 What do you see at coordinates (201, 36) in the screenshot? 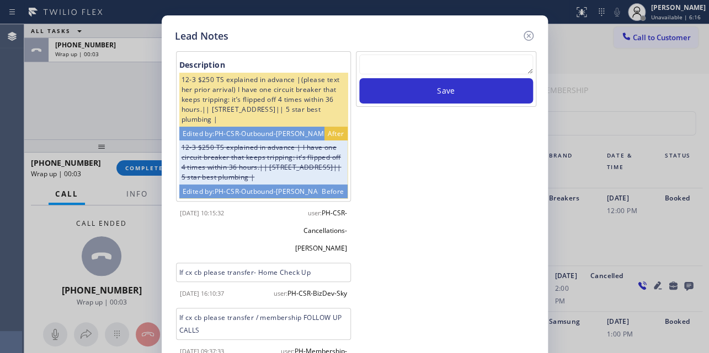
I see `h5: Lead Notes` at bounding box center [201, 36].